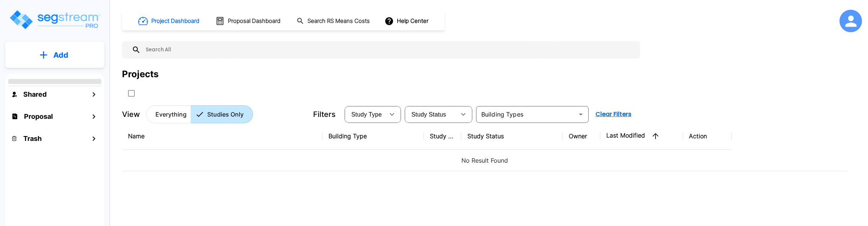  What do you see at coordinates (131, 93) in the screenshot?
I see `button: SelectAll` at bounding box center [131, 93].